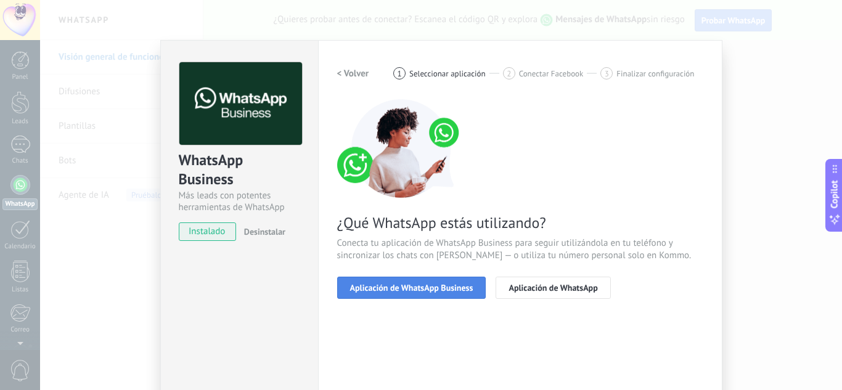 The height and width of the screenshot is (390, 842). Describe the element at coordinates (834, 194) in the screenshot. I see `span: Copilot` at that location.